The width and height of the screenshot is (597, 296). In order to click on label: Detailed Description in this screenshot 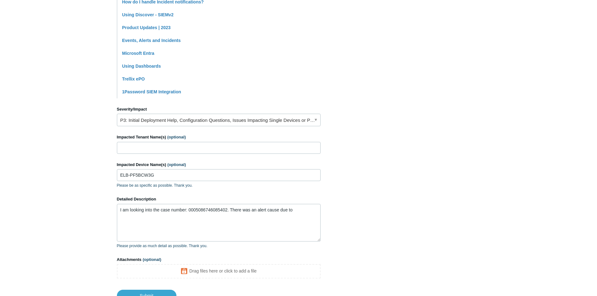, I will do `click(219, 199)`.